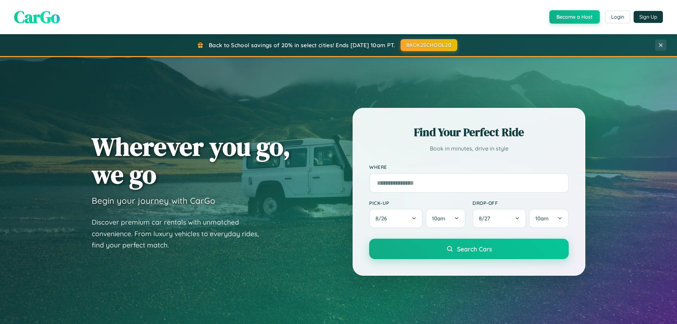 The width and height of the screenshot is (677, 324). Describe the element at coordinates (429, 45) in the screenshot. I see `button: BACK2SCHOOL20` at that location.